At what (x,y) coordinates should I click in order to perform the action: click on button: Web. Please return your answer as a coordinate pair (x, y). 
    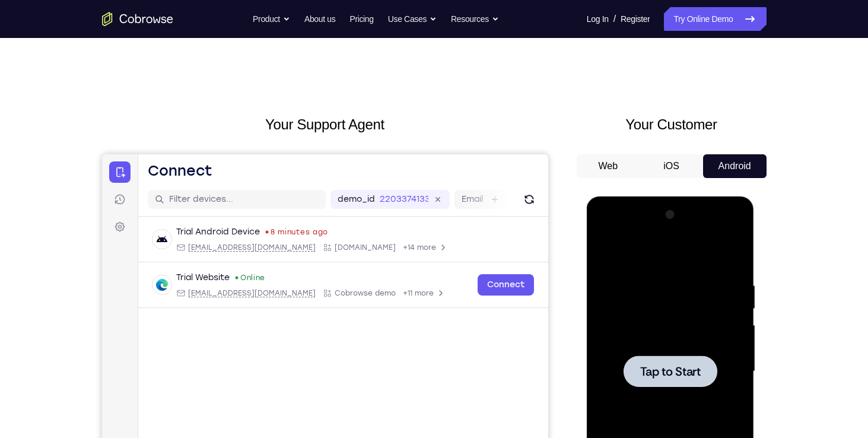
    Looking at the image, I should click on (608, 166).